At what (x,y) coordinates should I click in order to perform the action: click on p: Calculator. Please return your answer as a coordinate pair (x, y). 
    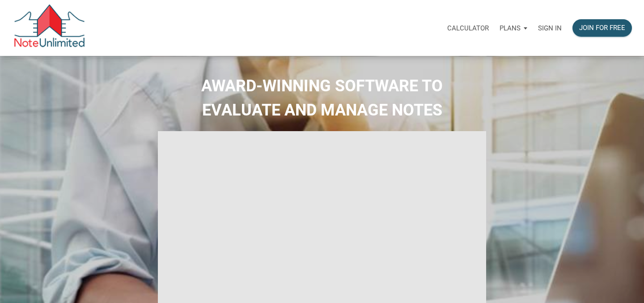
    Looking at the image, I should click on (468, 28).